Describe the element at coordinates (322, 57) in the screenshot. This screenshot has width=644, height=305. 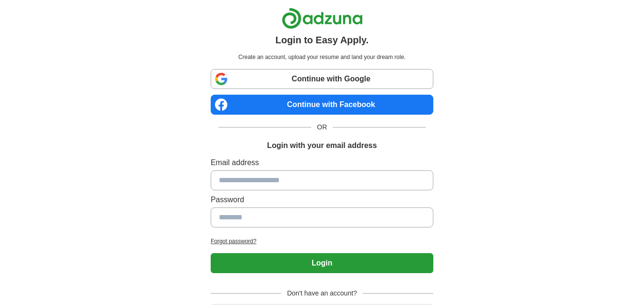
I see `p: Create an account, upload your resume and land your dream role.` at that location.